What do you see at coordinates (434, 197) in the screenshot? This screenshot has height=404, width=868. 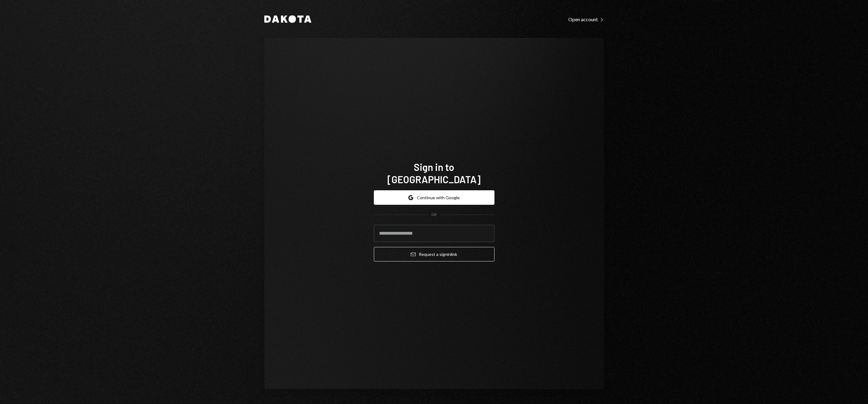 I see `button: Continue with Google` at bounding box center [434, 197].